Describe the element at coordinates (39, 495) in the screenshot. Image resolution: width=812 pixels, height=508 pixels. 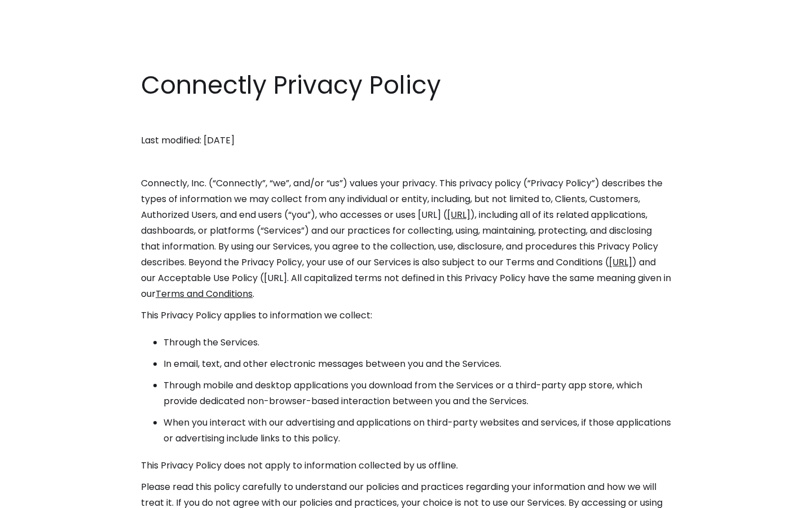
I see `aside: Language selected: English` at that location.